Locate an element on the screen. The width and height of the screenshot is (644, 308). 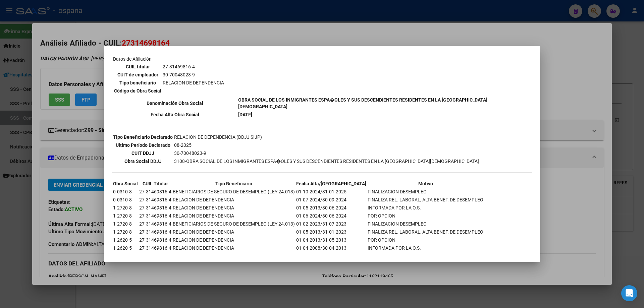
td: 01-02-2023/31-07-2023 is located at coordinates (331, 224).